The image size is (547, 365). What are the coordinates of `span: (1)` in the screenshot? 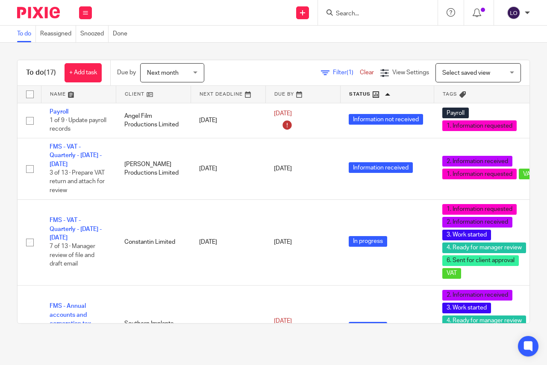 It's located at (350, 73).